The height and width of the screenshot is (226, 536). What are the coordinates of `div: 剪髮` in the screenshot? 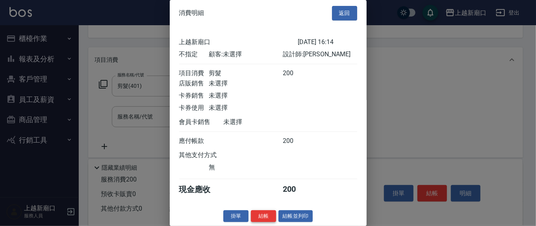 It's located at (246, 73).